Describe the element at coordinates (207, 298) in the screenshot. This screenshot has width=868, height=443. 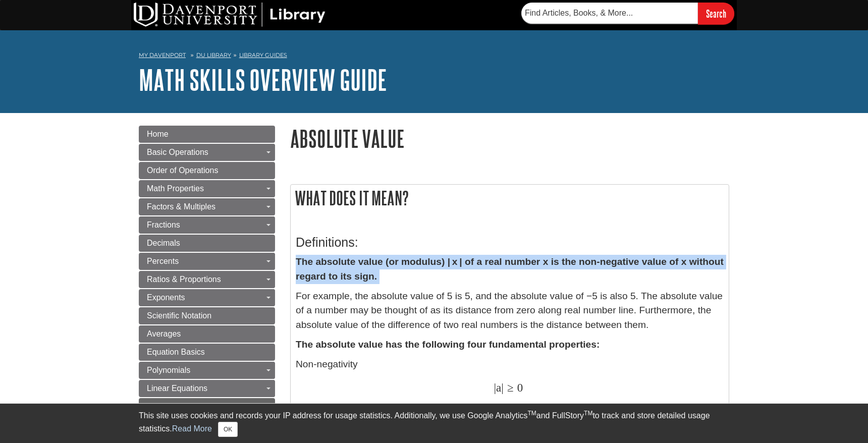
I see `a: Exponents` at that location.